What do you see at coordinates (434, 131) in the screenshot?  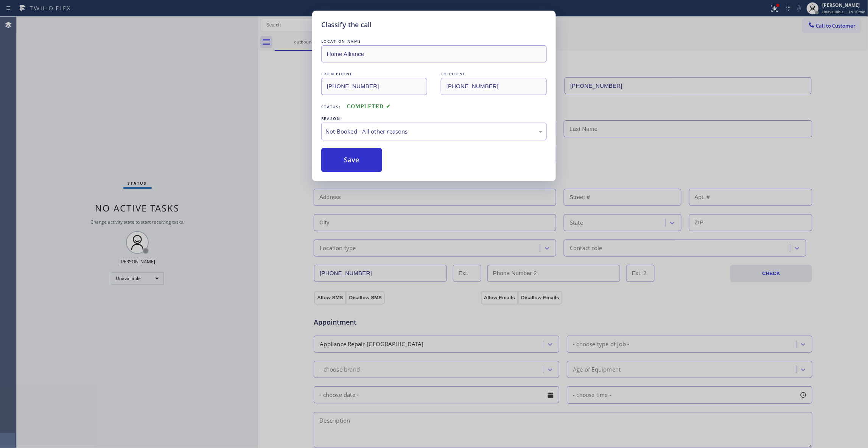 I see `div: Not Booked - All other reasons` at bounding box center [434, 131].